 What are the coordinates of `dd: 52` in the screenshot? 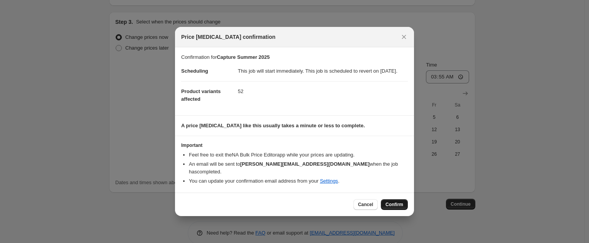 It's located at (322, 91).